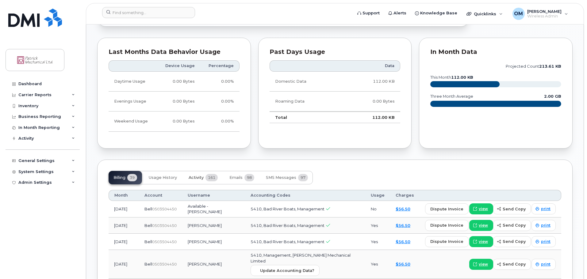  I want to click on td: Total, so click(306, 117).